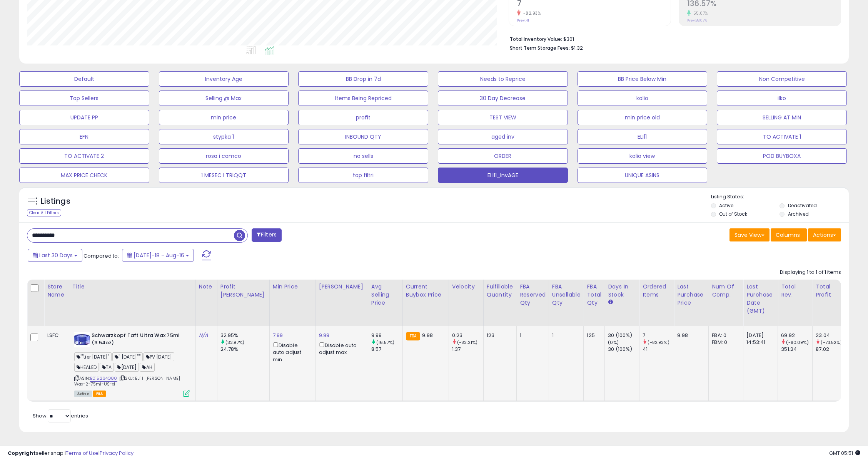 This screenshot has width=868, height=461. I want to click on span: 2025-09-16 05:51 GMT, so click(844, 453).